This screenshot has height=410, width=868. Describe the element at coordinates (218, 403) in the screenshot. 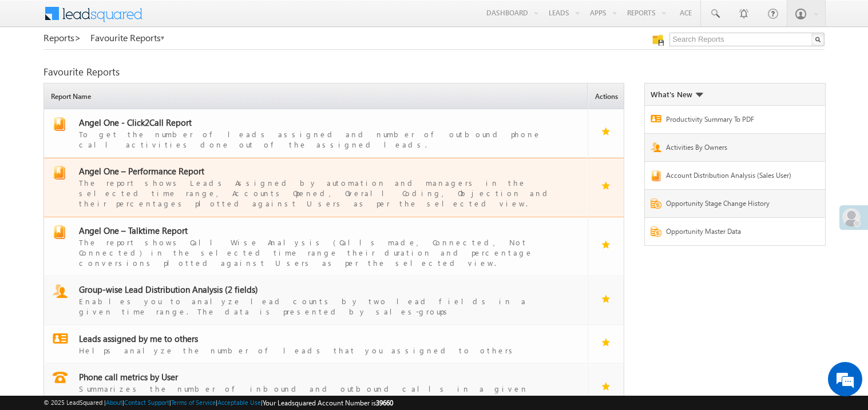

I see `span: © 2025 LeadSquared | | | | |` at that location.